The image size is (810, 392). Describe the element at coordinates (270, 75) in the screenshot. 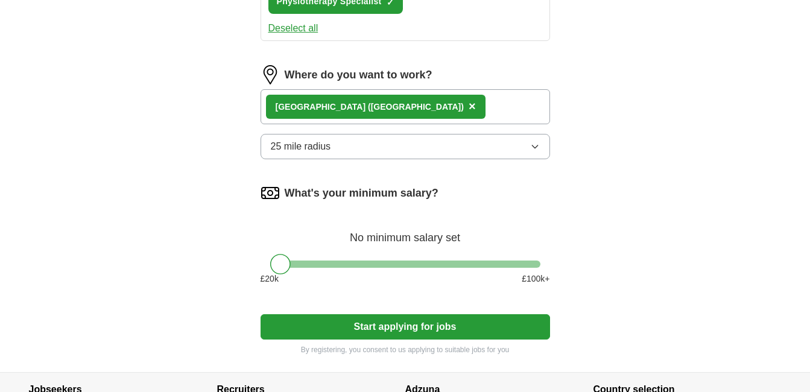

I see `img: location.png` at that location.